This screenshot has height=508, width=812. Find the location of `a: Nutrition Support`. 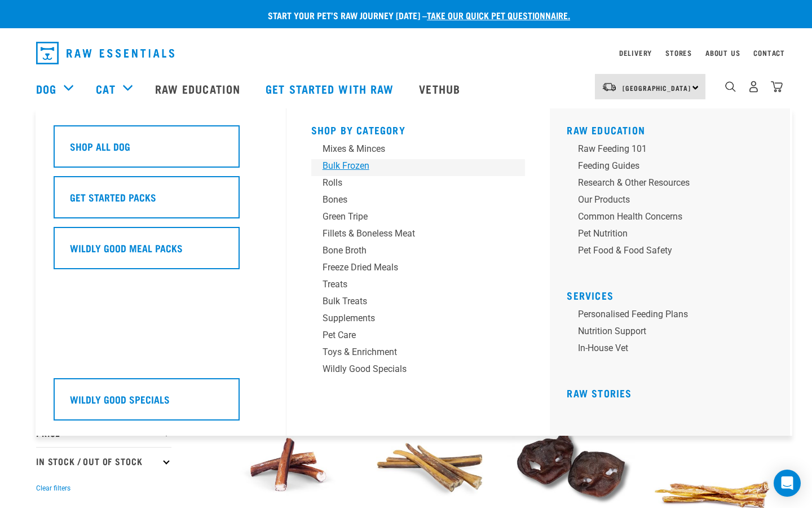

a: Nutrition Support is located at coordinates (674, 333).